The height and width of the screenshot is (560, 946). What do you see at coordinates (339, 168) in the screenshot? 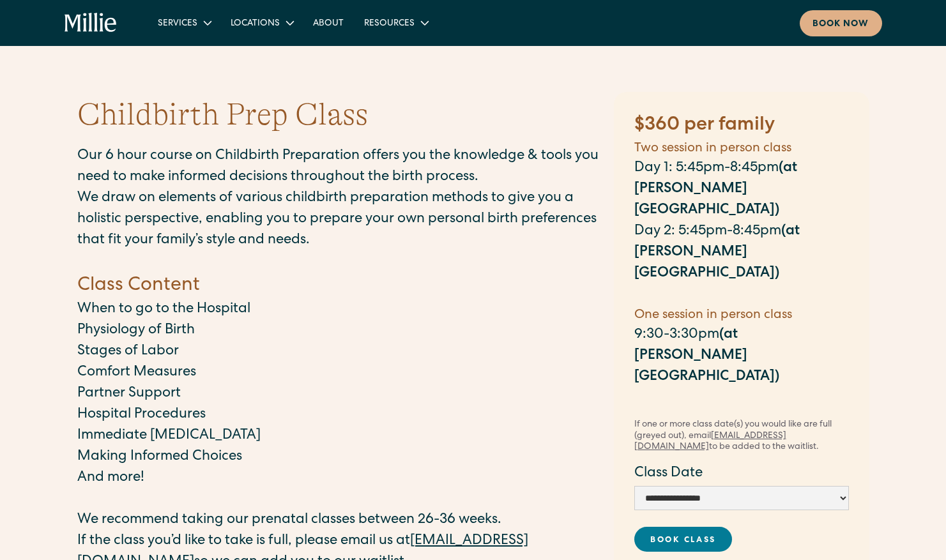
I see `p: Our 6 hour course on Childbirth Preparation offers you the knowledge & tools you need to make inf...` at bounding box center [339, 168].